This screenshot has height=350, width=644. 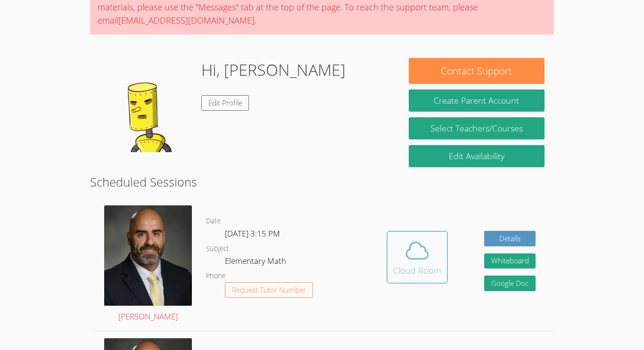 I want to click on dd: Elementary Math, so click(x=257, y=262).